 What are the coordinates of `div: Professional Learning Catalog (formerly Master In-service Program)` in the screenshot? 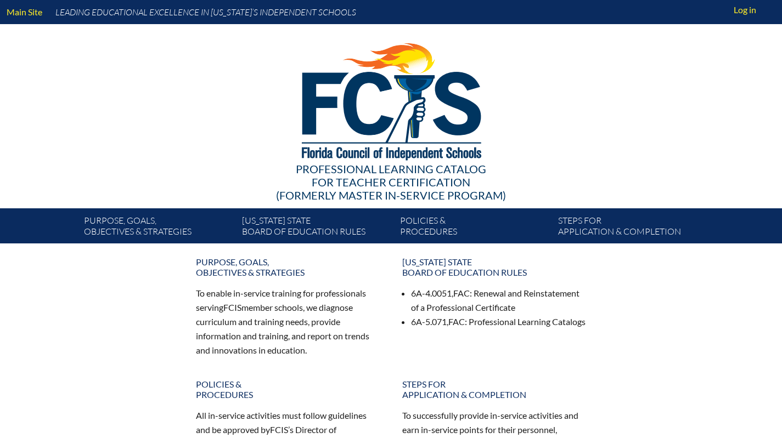 It's located at (391, 182).